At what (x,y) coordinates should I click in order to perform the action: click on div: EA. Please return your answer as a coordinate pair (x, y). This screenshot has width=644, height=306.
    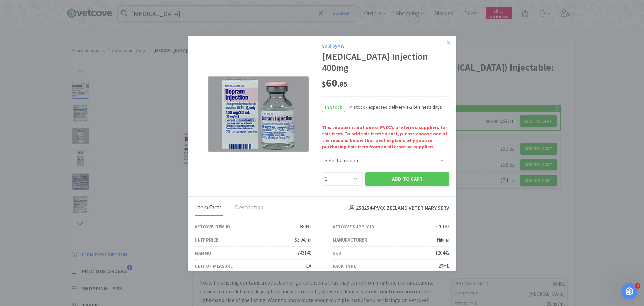
    Looking at the image, I should click on (309, 266).